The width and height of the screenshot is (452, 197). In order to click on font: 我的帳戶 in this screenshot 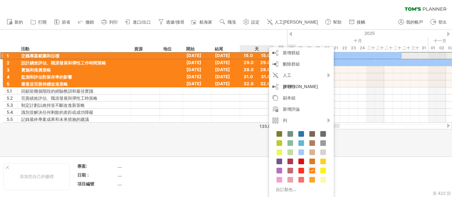, I will do `click(414, 22)`.